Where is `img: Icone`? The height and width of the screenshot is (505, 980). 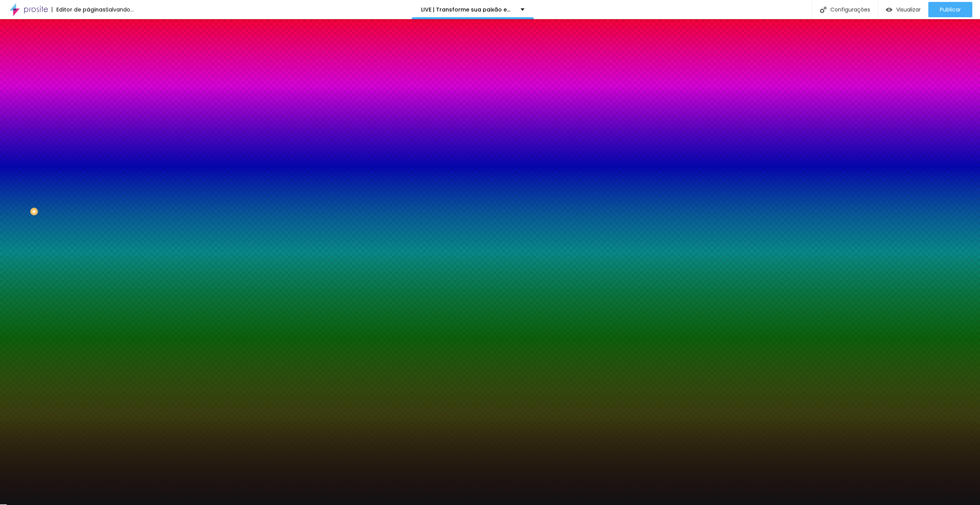
img: Icone is located at coordinates (823, 9).